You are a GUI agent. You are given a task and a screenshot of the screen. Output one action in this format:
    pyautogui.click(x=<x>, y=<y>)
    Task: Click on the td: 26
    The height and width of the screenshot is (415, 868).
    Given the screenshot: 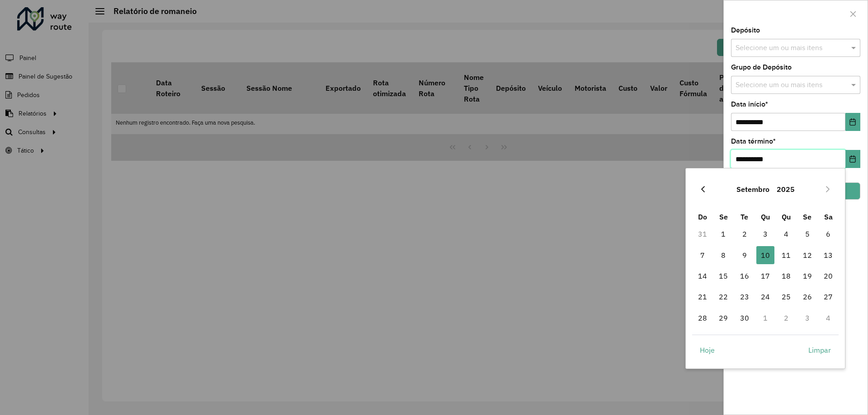 What is the action you would take?
    pyautogui.click(x=808, y=297)
    